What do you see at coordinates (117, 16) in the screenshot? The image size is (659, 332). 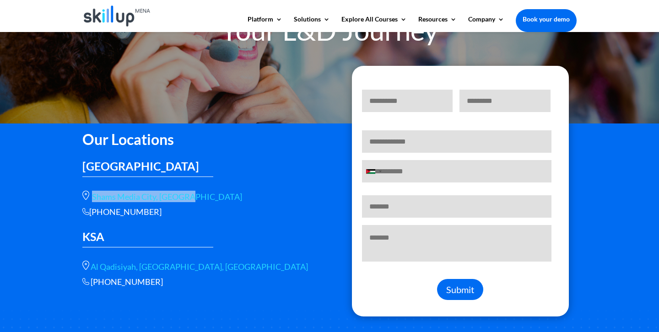 I see `img: Skillup Mena` at bounding box center [117, 16].